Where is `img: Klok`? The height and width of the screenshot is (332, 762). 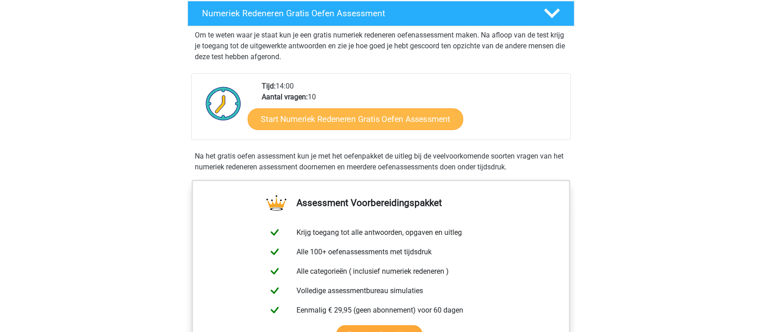
img: Klok is located at coordinates (223, 103).